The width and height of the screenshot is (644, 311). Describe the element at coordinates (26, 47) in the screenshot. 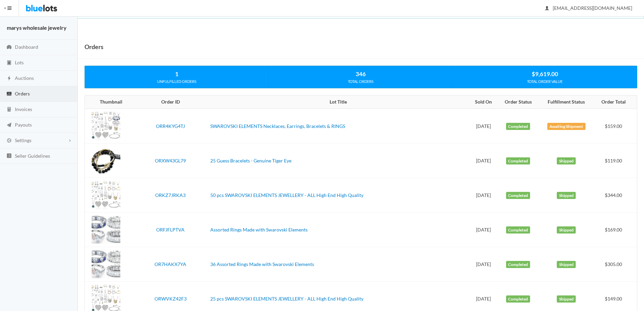

I see `span: Dashboard` at that location.